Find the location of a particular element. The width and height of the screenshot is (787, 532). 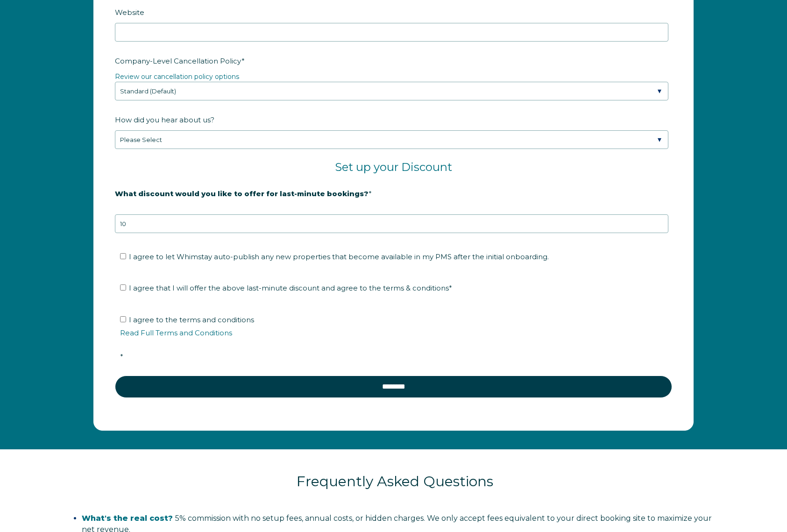

a: Read Full Terms and Conditions is located at coordinates (176, 333).